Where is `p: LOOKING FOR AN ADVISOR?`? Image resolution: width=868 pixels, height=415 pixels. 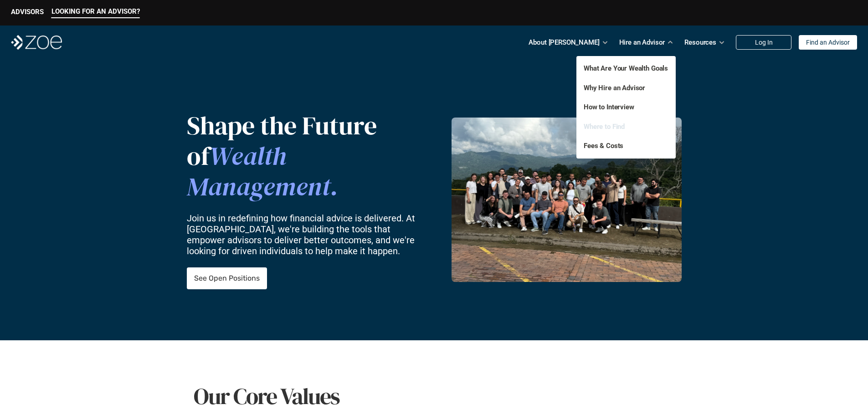 p: LOOKING FOR AN ADVISOR? is located at coordinates (96, 11).